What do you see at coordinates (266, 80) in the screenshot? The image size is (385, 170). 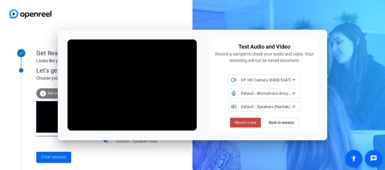 I see `span: HP HD Camera (0408:5347)` at bounding box center [266, 80].